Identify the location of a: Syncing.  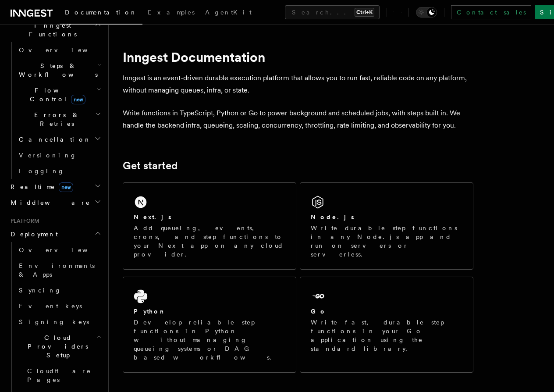
(59, 290).